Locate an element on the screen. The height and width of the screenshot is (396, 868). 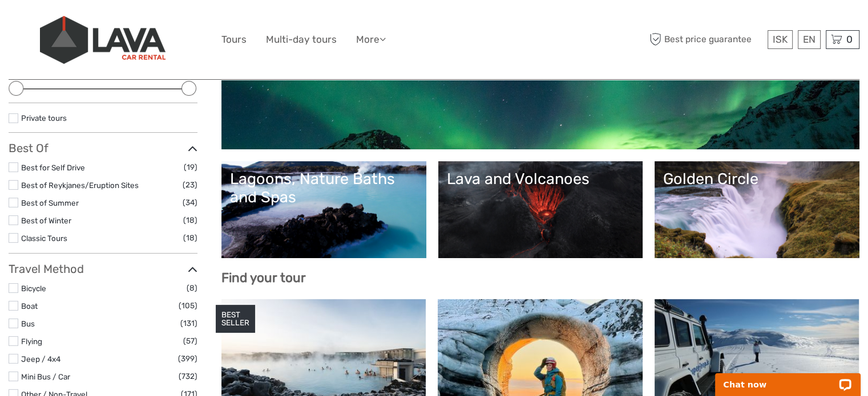
a: Best of Winter is located at coordinates (46, 221).